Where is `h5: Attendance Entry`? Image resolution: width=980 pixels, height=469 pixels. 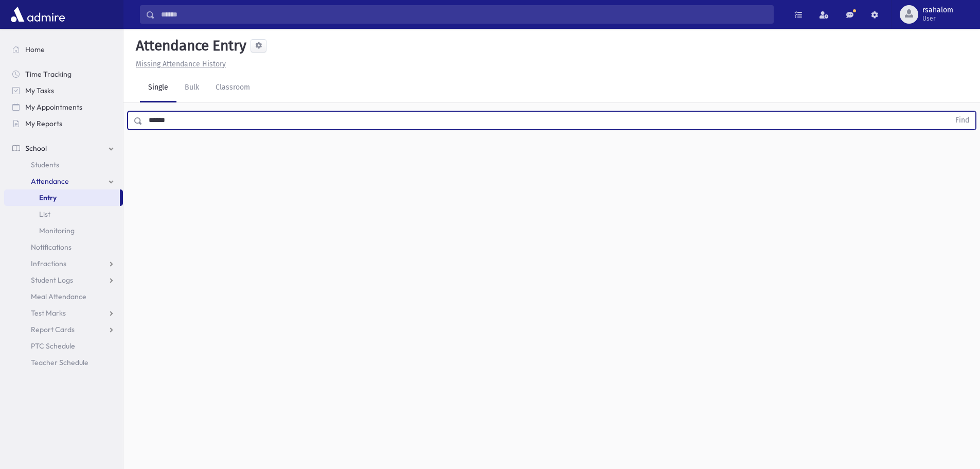
h5: Attendance Entry is located at coordinates (189, 46).